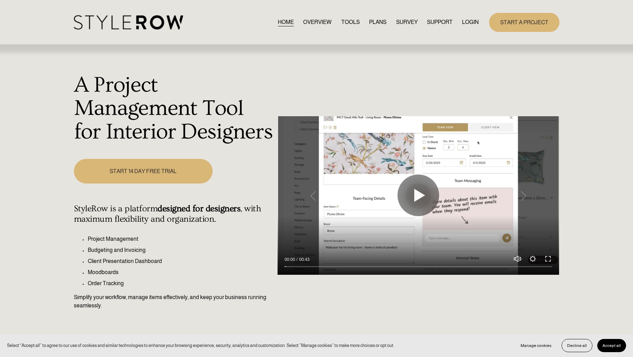  Describe the element at coordinates (418, 195) in the screenshot. I see `button: Play` at that location.